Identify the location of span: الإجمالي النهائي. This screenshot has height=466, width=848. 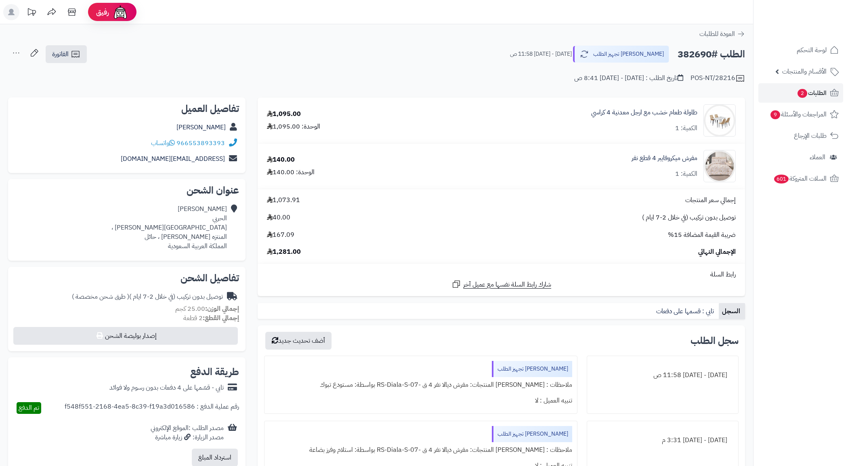
(717, 252).